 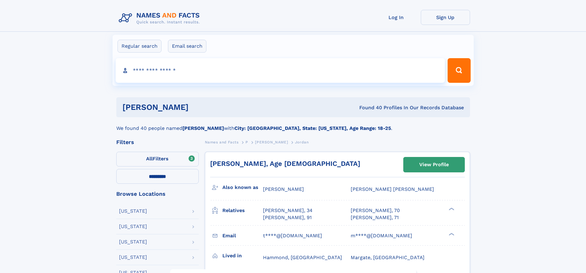 I want to click on h3: Email, so click(x=243, y=236).